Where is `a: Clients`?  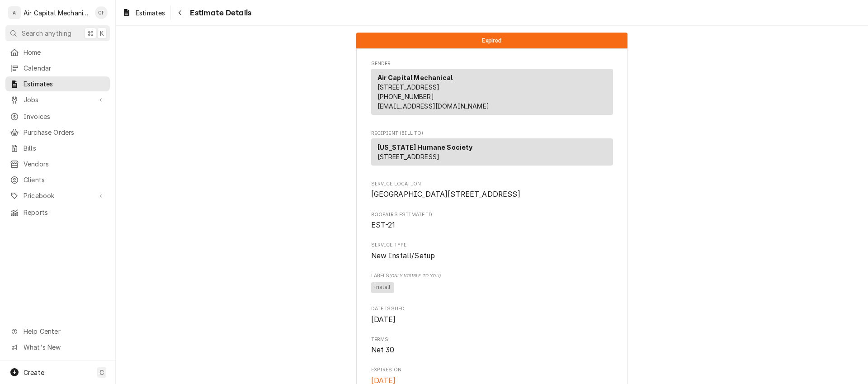
a: Clients is located at coordinates (57, 180).